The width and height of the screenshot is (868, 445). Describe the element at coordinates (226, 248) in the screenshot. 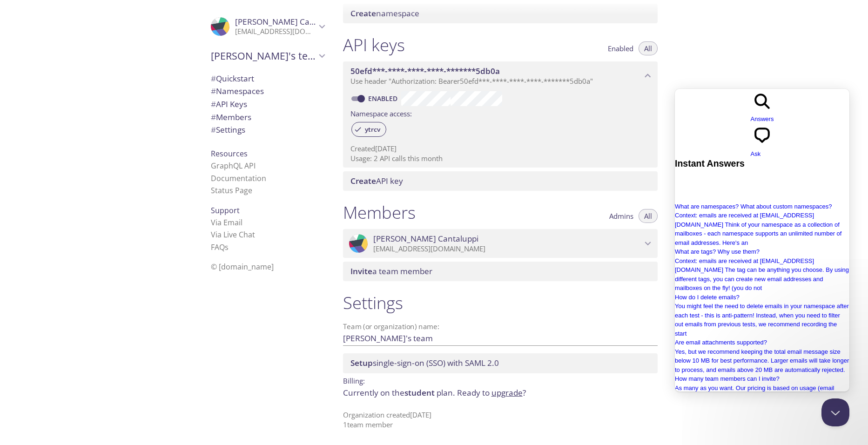

I see `span: s` at that location.